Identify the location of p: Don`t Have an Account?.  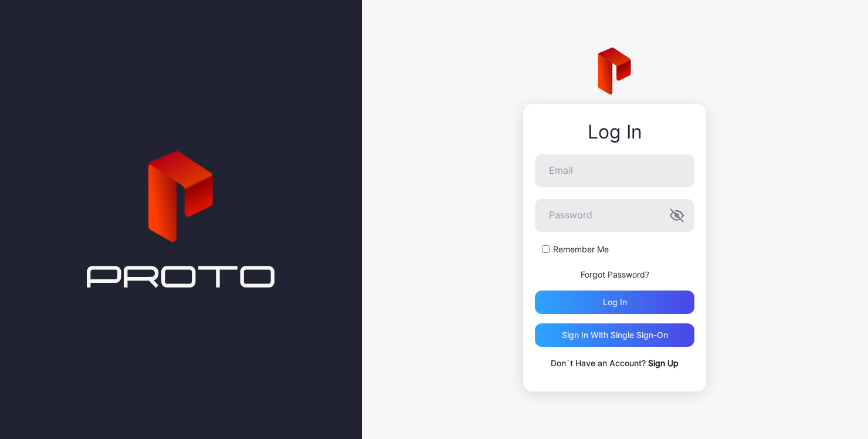
(615, 363).